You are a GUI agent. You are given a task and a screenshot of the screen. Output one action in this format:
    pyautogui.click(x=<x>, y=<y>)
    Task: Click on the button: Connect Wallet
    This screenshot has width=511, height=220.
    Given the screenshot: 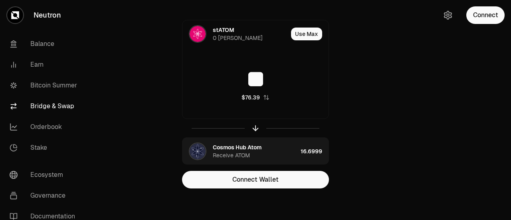 What is the action you would take?
    pyautogui.click(x=255, y=180)
    